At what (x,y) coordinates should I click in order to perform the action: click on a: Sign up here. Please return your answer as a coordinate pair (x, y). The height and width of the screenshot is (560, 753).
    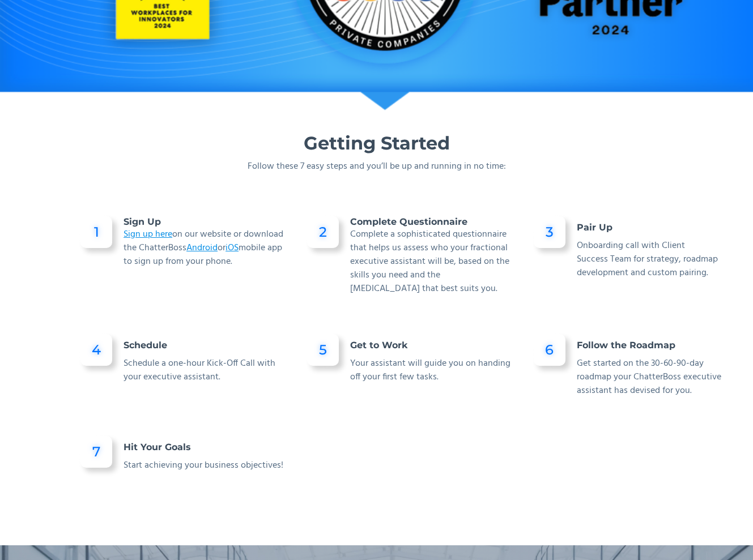
    Looking at the image, I should click on (148, 235).